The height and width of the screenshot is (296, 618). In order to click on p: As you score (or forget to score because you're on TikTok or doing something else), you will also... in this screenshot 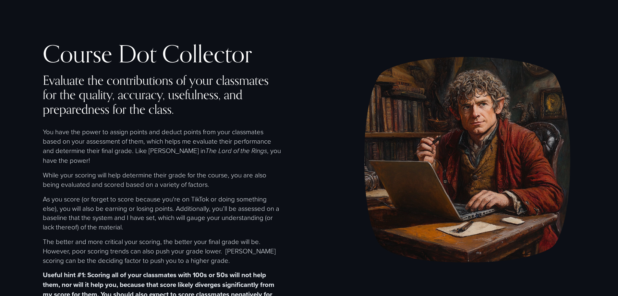, I will do `click(163, 213)`.